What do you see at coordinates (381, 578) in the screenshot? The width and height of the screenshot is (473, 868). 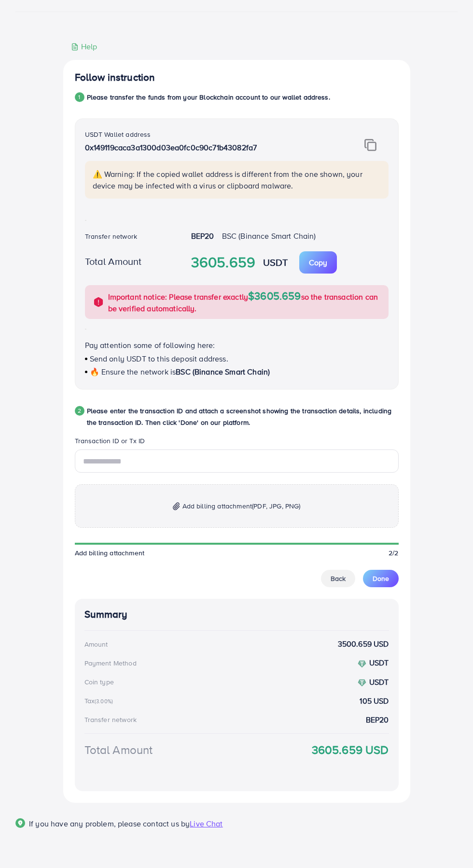 I see `button: Done` at bounding box center [381, 578].